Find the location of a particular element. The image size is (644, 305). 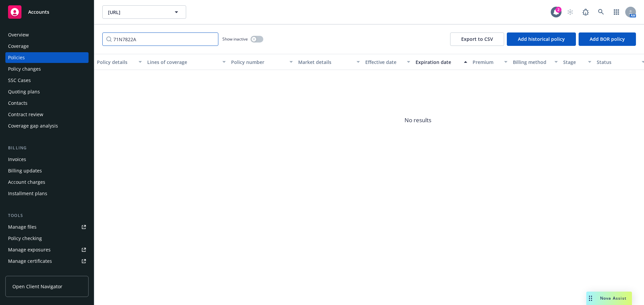

div: Invoices is located at coordinates (17, 159).